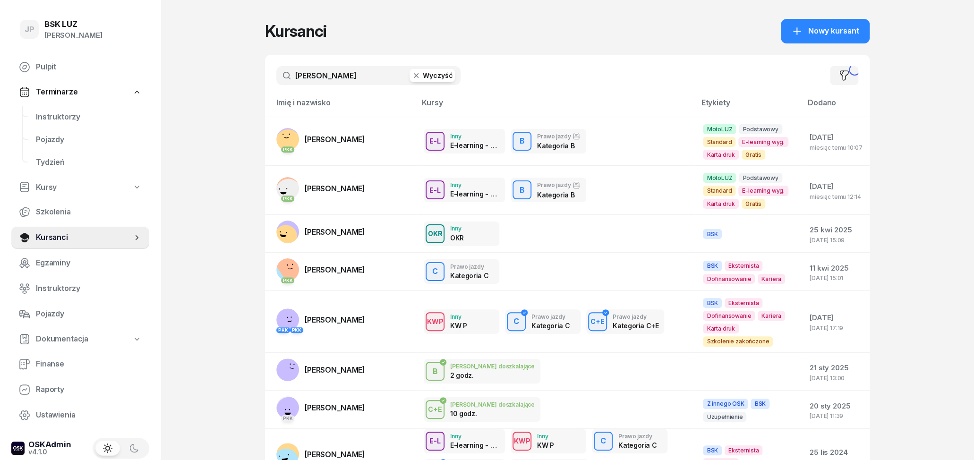  I want to click on div: 25 kwi 2025, so click(835, 230).